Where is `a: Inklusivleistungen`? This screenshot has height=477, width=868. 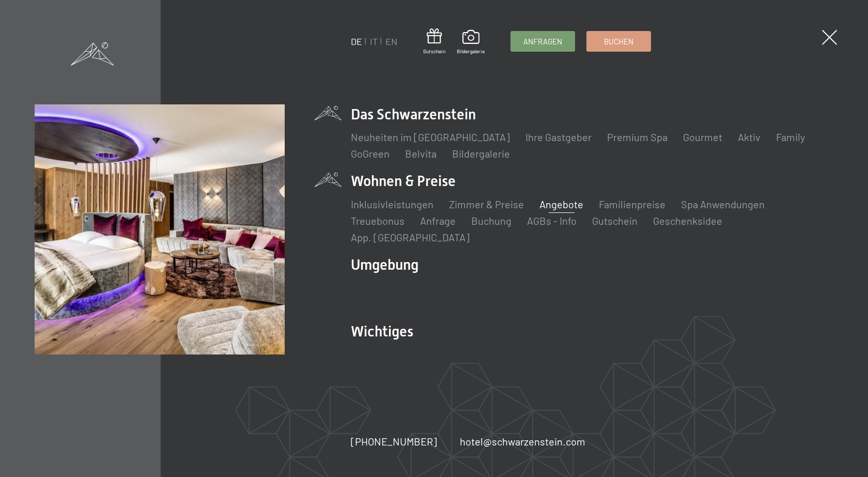 a: Inklusivleistungen is located at coordinates (393, 204).